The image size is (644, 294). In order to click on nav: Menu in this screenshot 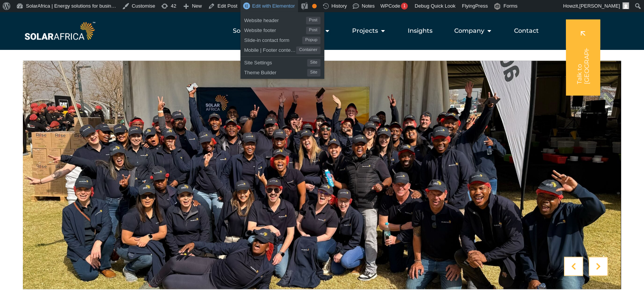, I will do `click(321, 31)`.